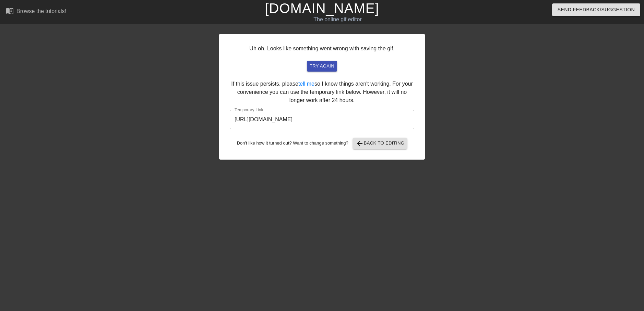  Describe the element at coordinates (322, 143) in the screenshot. I see `div: Don't like how it turned out? Want to change something?` at that location.